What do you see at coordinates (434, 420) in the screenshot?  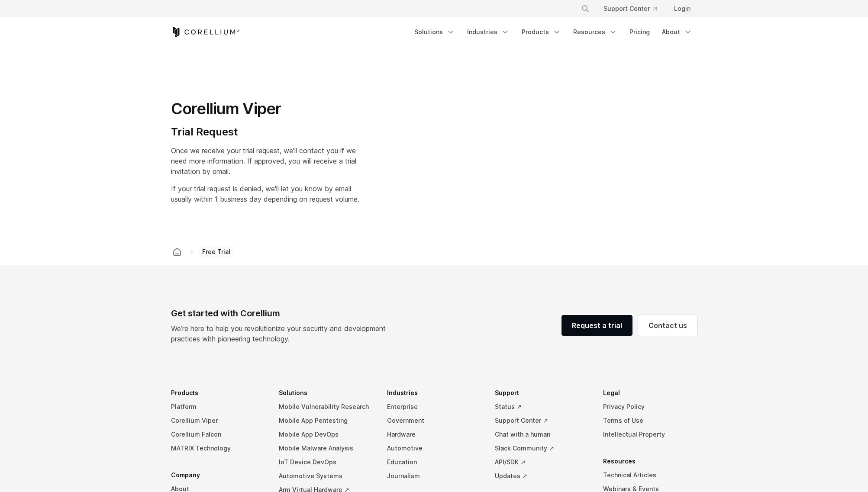 I see `a: Government` at bounding box center [434, 420].